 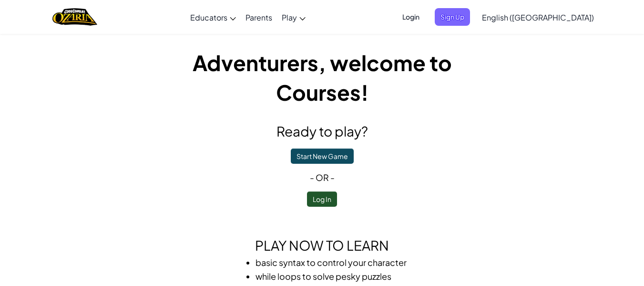 What do you see at coordinates (322, 199) in the screenshot?
I see `button: Log In` at bounding box center [322, 199].